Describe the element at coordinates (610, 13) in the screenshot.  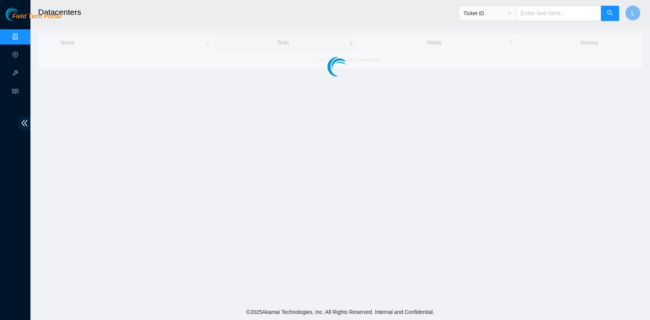
I see `button: search` at that location.